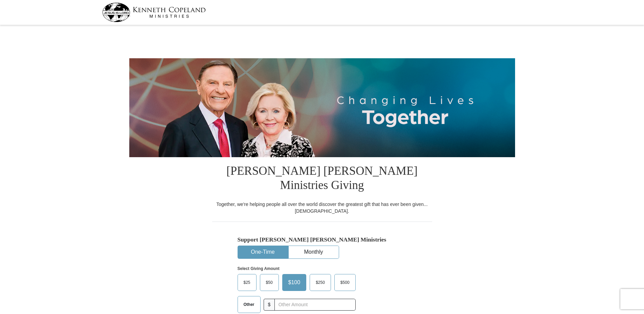  Describe the element at coordinates (247, 283) in the screenshot. I see `span: $25` at that location.